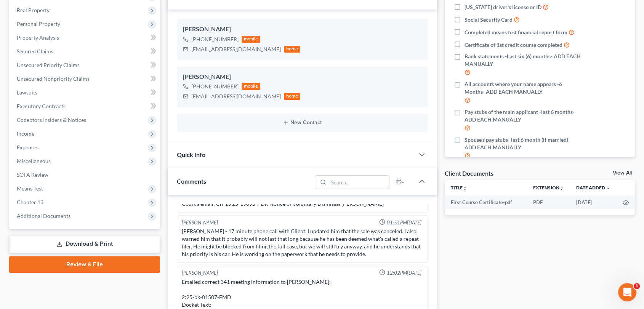 This screenshot has height=309, width=644. I want to click on input: Search..., so click(358, 182).